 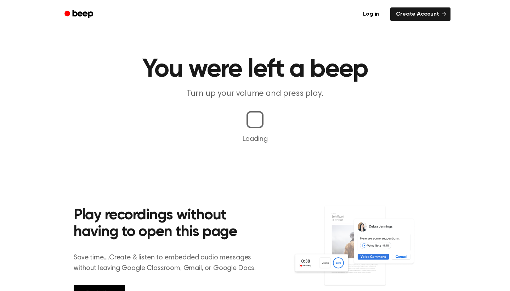 What do you see at coordinates (255, 139) in the screenshot?
I see `p: Loading` at bounding box center [255, 139].